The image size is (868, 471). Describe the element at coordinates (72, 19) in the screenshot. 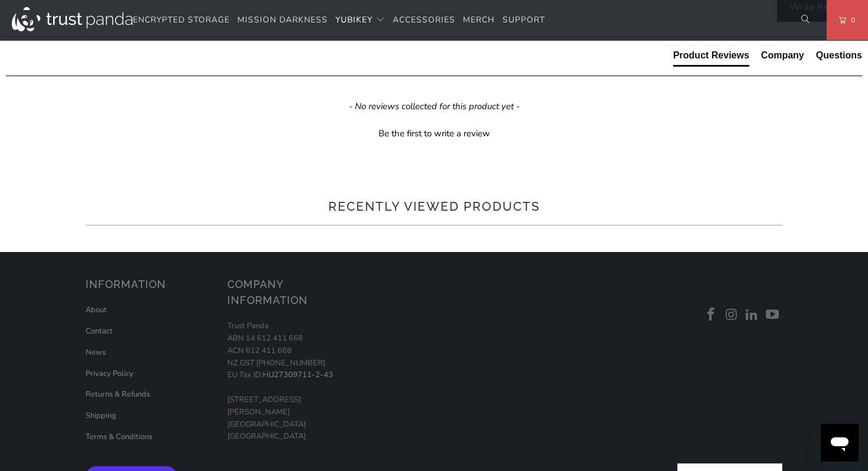

I see `img: Trust Panda Australia` at that location.